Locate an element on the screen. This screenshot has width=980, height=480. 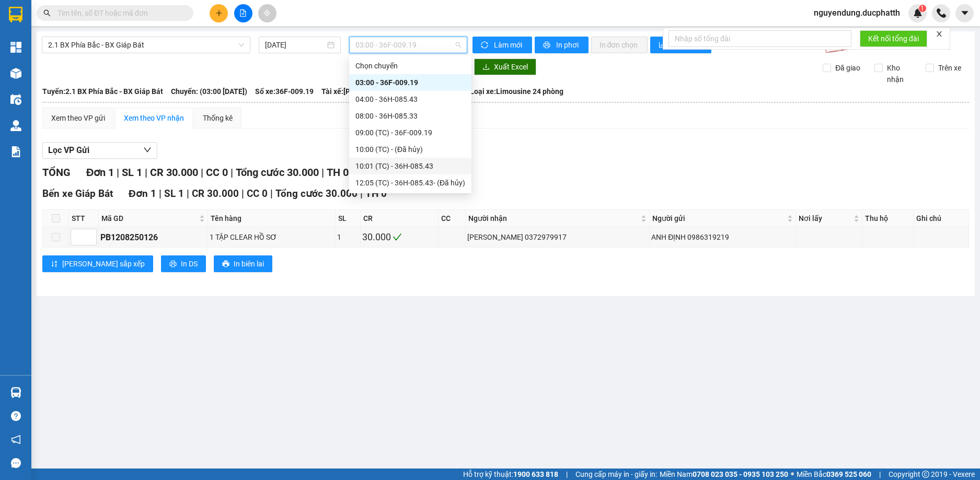
span: Miền Bắc is located at coordinates (834, 474).